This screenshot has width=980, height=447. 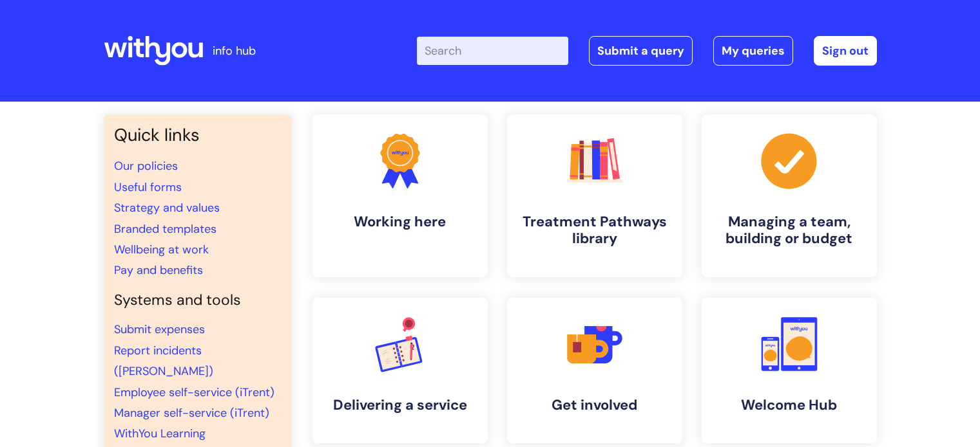 I want to click on a: Managing a team, building or budget, so click(x=789, y=196).